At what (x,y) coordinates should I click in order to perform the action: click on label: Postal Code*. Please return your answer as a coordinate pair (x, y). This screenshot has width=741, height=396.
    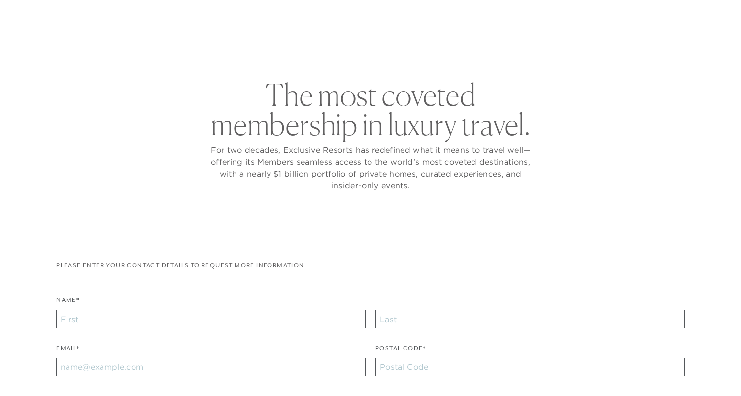
    Looking at the image, I should click on (401, 350).